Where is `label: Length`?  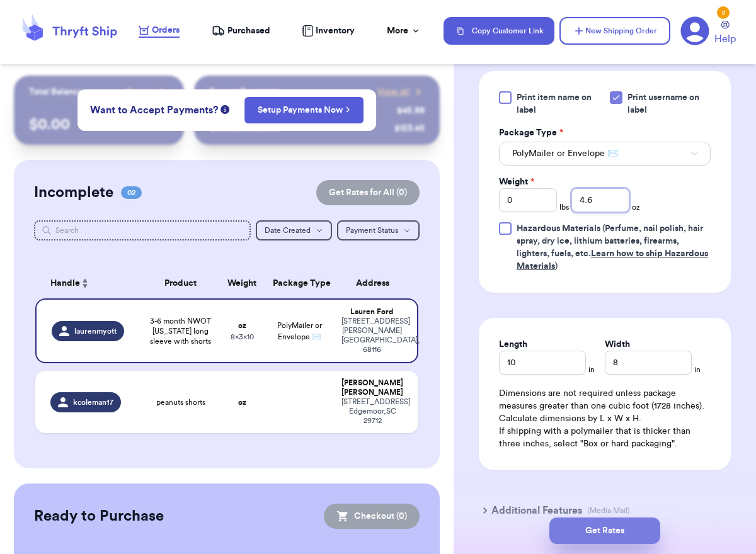
label: Length is located at coordinates (513, 344).